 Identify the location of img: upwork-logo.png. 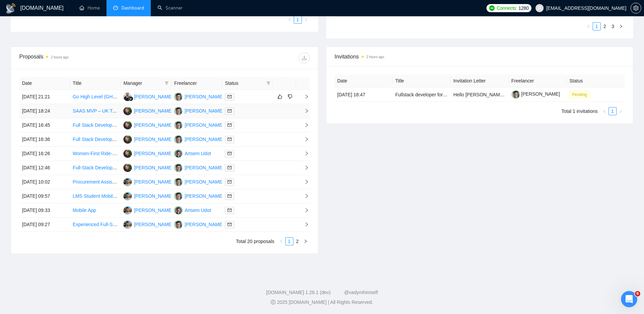
(492, 8).